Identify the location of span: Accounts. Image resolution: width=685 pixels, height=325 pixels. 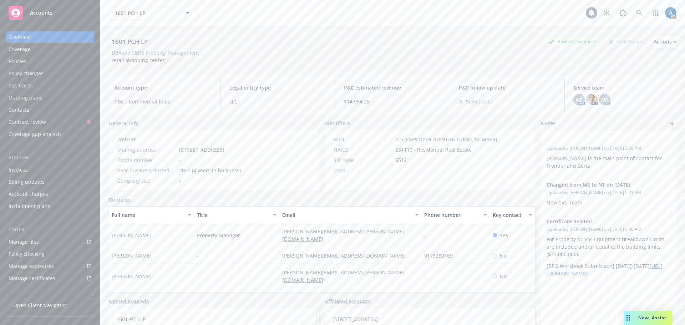
(41, 13).